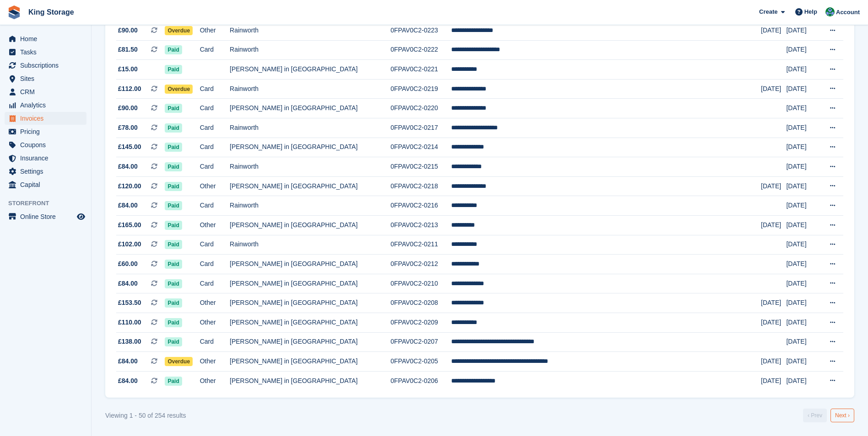 This screenshot has height=436, width=868. I want to click on span: Capital, so click(48, 185).